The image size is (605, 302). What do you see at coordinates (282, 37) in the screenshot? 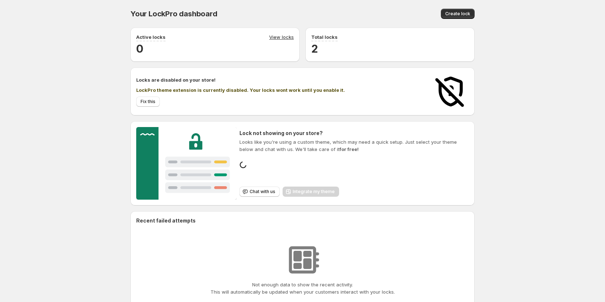
I see `a: View locks` at bounding box center [282, 37].